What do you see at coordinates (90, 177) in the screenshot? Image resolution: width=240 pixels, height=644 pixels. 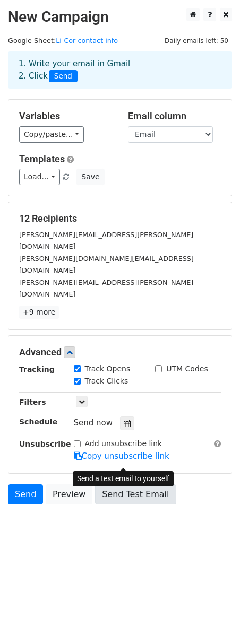 I see `button: Save` at bounding box center [90, 177].